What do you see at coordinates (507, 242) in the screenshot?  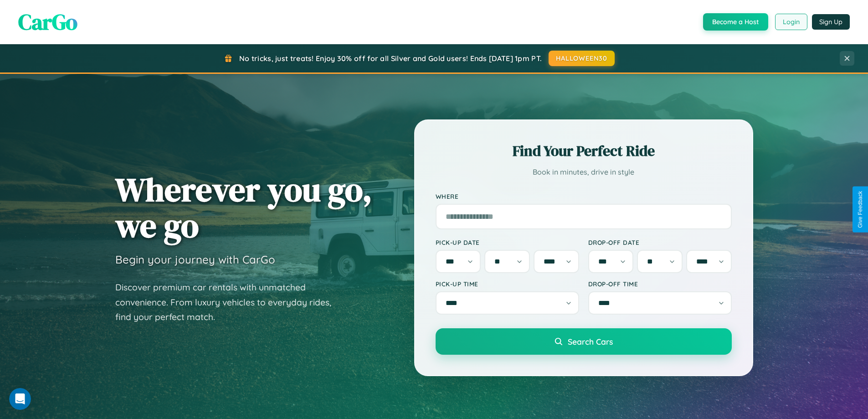 I see `label: Pick-up Date` at bounding box center [507, 242].